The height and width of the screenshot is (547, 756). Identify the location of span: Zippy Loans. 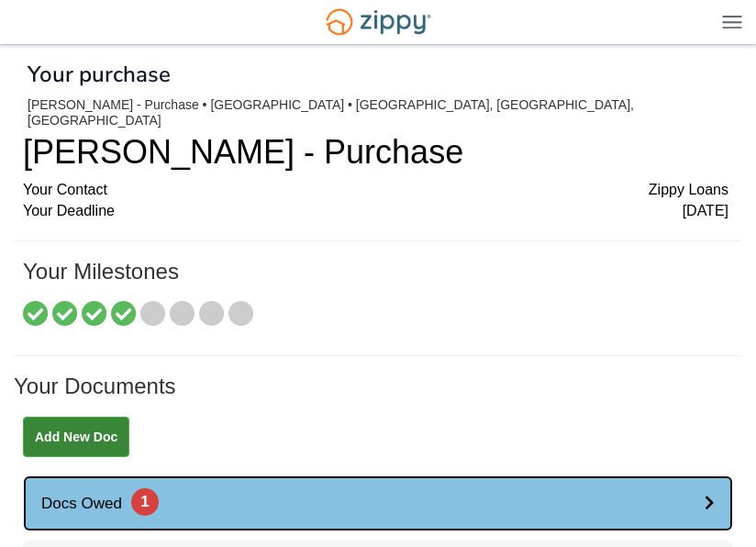
(689, 190).